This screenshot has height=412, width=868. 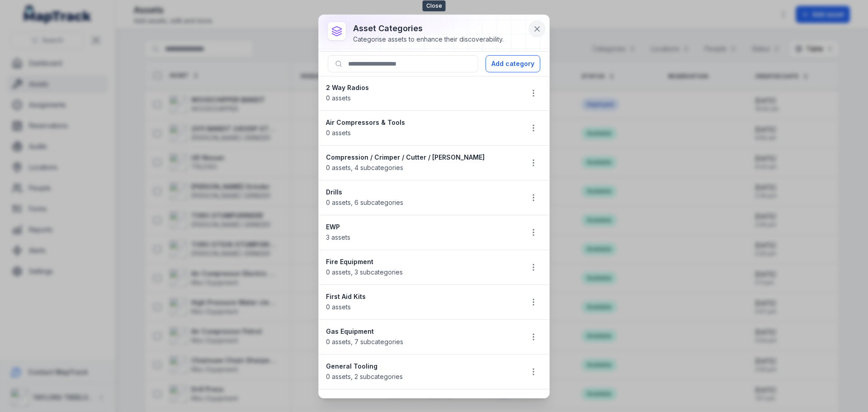 What do you see at coordinates (421, 262) in the screenshot?
I see `strong: Fire Equipment` at bounding box center [421, 262].